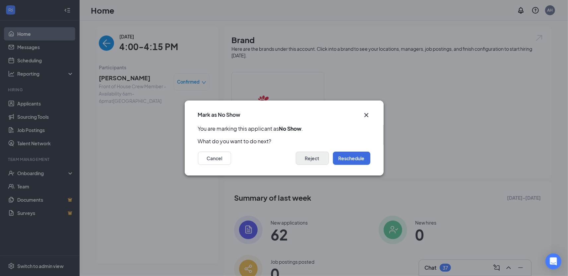  What do you see at coordinates (219, 115) in the screenshot?
I see `h3: Mark as No Show` at bounding box center [219, 115].